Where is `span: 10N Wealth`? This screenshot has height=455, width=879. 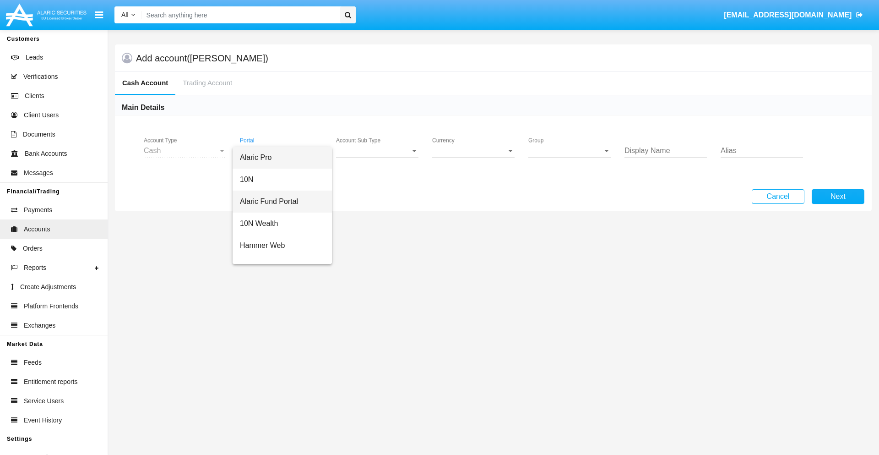 span: 10N Wealth is located at coordinates (282, 223).